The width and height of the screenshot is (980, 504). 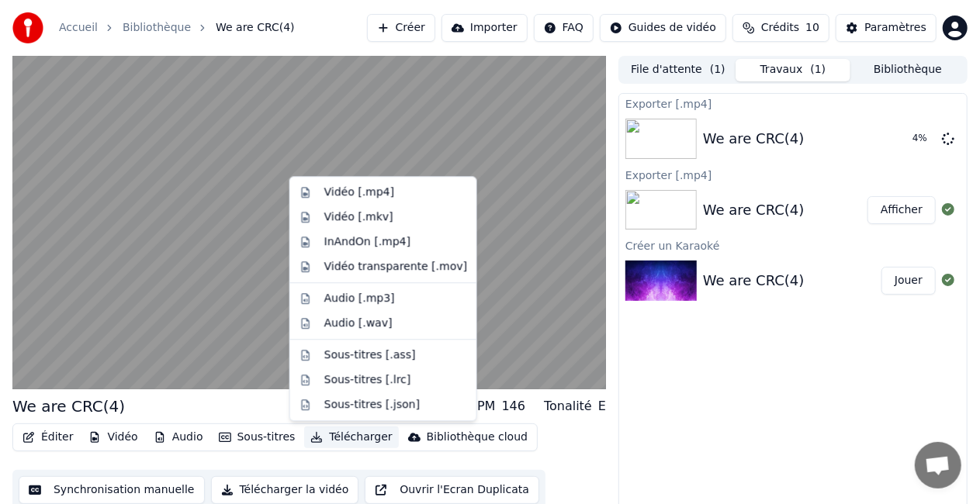 What do you see at coordinates (514, 407) in the screenshot?
I see `div: 146` at bounding box center [514, 407].